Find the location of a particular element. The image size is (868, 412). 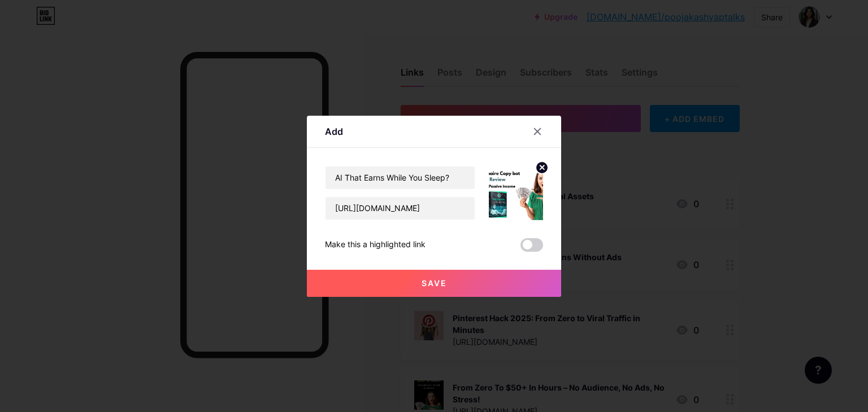

div: Make this a highlighted link is located at coordinates (375, 245).